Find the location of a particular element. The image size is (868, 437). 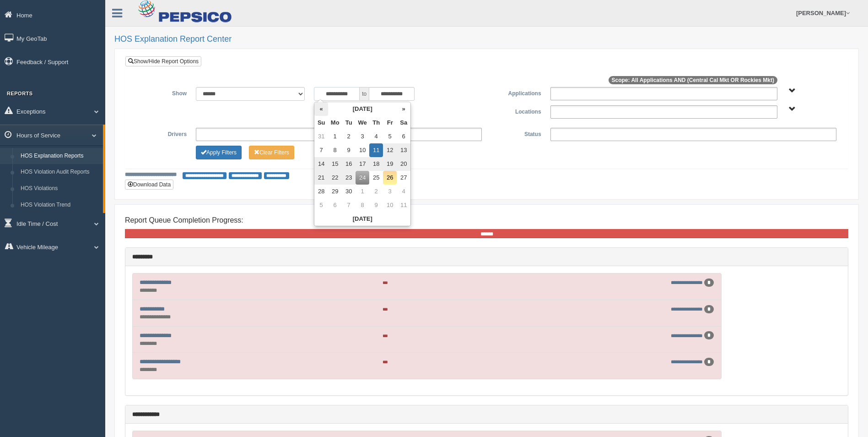

label: Drivers is located at coordinates (162, 133).